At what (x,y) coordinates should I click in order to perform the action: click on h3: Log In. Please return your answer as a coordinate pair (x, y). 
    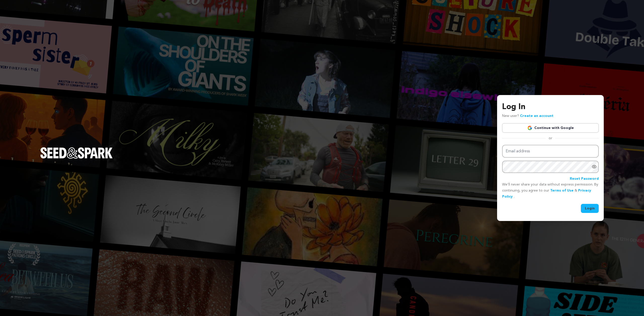
    Looking at the image, I should click on (550, 107).